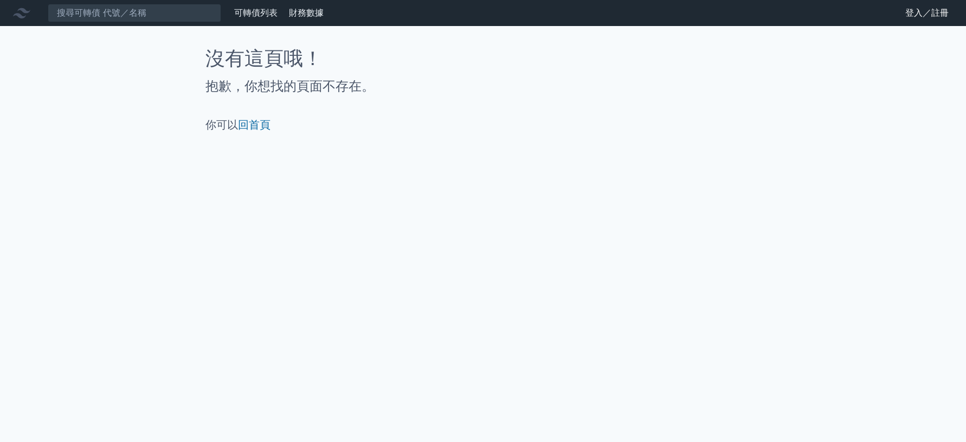  What do you see at coordinates (927, 13) in the screenshot?
I see `a: 登入／註冊` at bounding box center [927, 13].